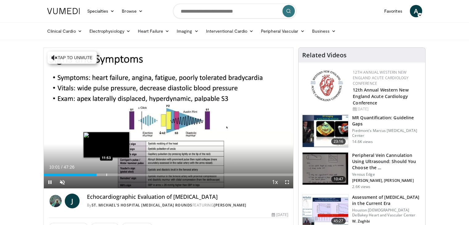 The height and width of the screenshot is (225, 469). I want to click on span: 23:16, so click(338, 141).